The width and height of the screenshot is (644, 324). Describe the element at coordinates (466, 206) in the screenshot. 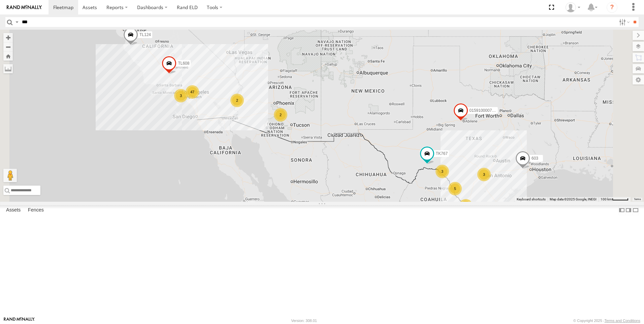

I see `div: 9` at that location.